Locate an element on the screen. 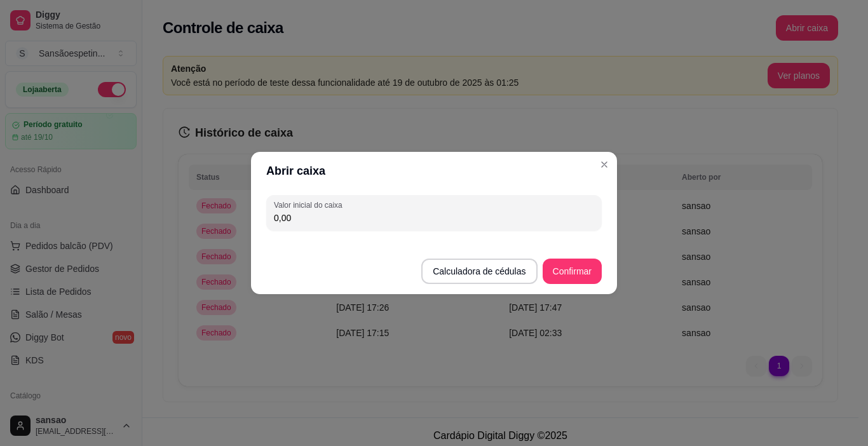 This screenshot has height=446, width=868. header: Abrir caixa is located at coordinates (434, 171).